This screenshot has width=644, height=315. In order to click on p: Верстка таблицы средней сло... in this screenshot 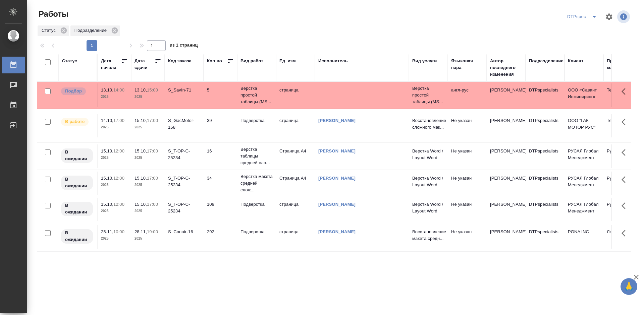, I will do `click(256, 156)`.